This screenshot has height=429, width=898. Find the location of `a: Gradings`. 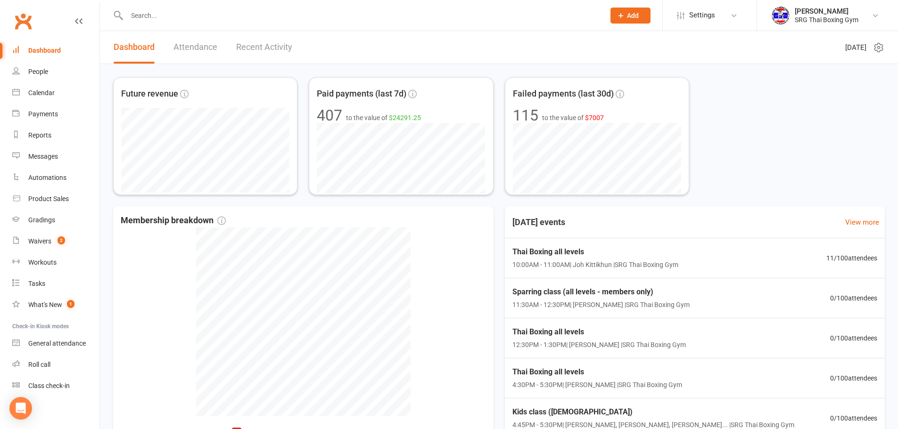

a: Gradings is located at coordinates (56, 220).